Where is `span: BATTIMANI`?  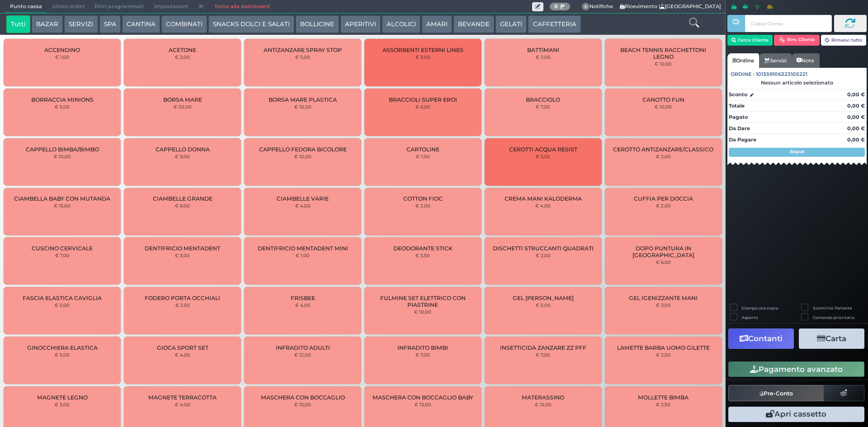
span: BATTIMANI is located at coordinates (543, 50).